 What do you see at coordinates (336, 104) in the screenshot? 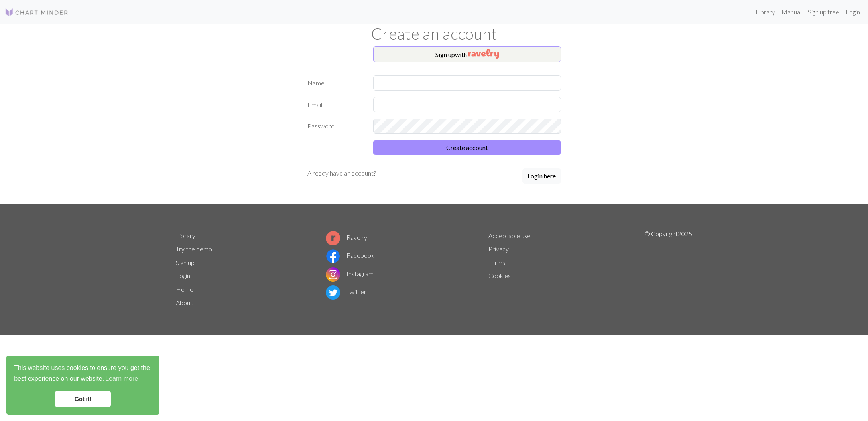
I see `label: Email` at bounding box center [336, 104].